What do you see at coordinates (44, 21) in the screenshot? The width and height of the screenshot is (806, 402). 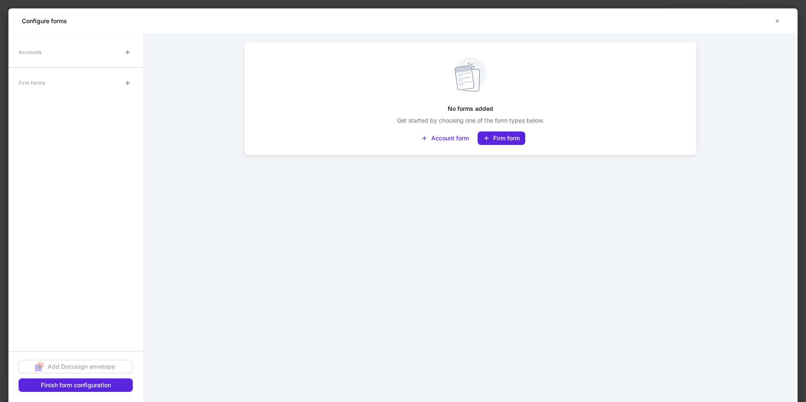 I see `h5: Configure forms` at bounding box center [44, 21].